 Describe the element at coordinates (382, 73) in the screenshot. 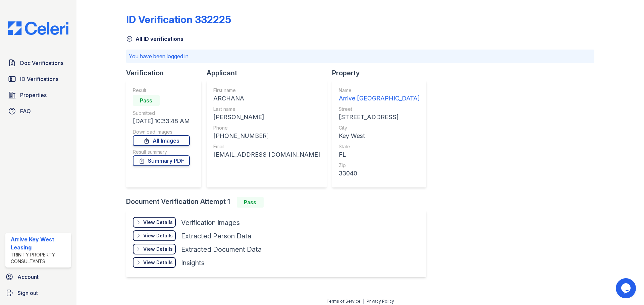

I see `div: Property` at that location.